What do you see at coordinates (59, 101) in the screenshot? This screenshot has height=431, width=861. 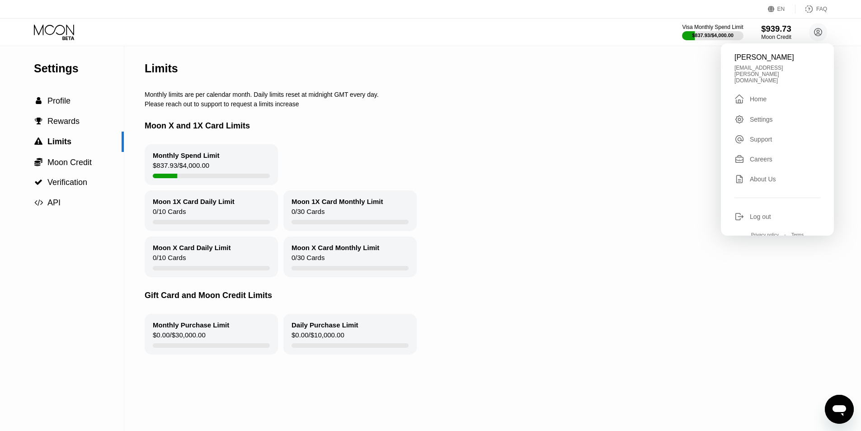 I see `span: Profile` at bounding box center [59, 101].